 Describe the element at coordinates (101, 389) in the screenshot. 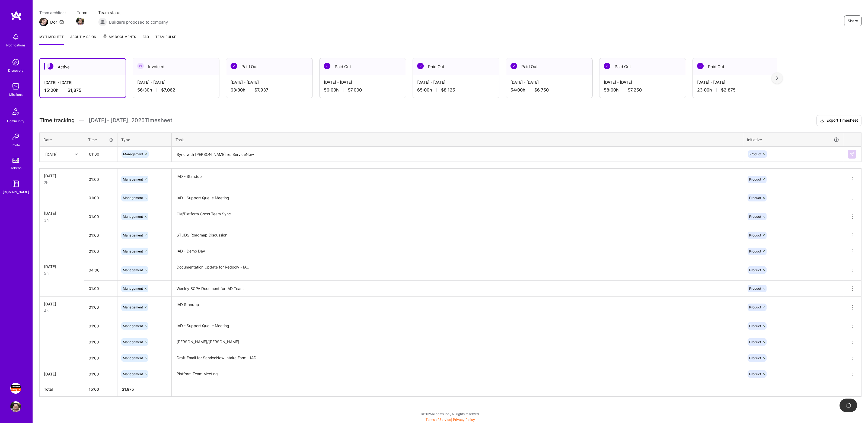

I see `th: 15:00` at that location.